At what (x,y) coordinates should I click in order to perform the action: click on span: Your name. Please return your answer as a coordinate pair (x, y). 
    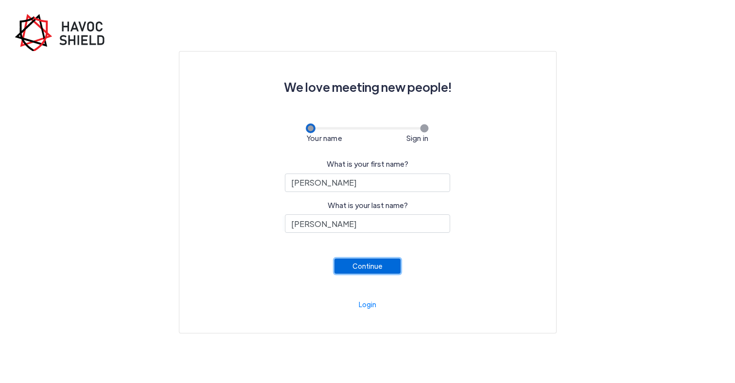
    Looking at the image, I should click on (324, 138).